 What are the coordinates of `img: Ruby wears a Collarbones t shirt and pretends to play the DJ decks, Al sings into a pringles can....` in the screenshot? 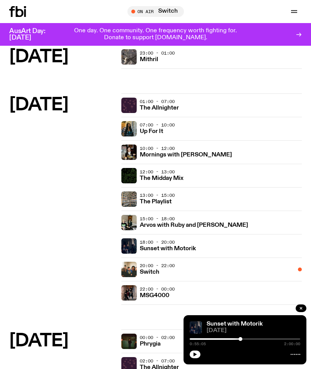 It's located at (129, 223).